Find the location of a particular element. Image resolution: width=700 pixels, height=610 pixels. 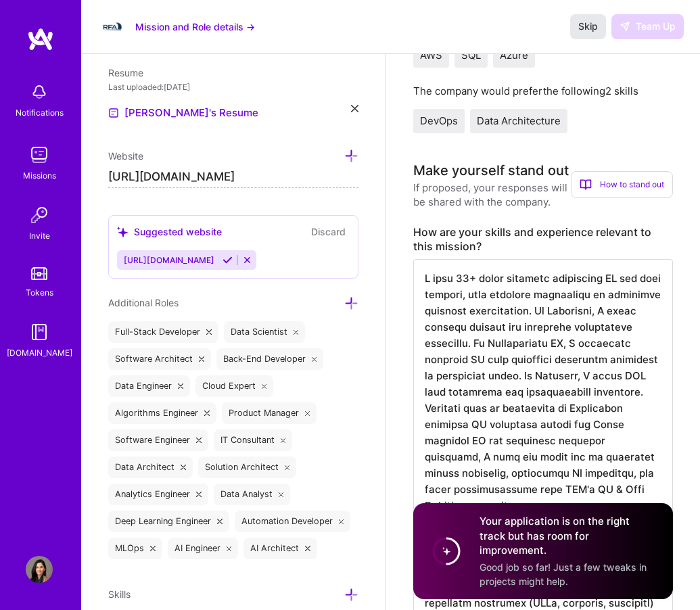

div: Back-End Developer is located at coordinates (270, 359).